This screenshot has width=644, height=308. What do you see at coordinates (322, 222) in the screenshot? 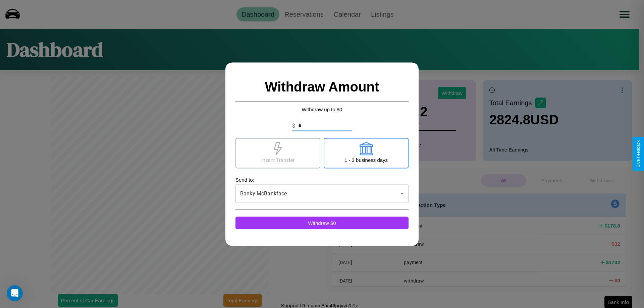
I see `button: Withdraw $0` at bounding box center [322, 222].